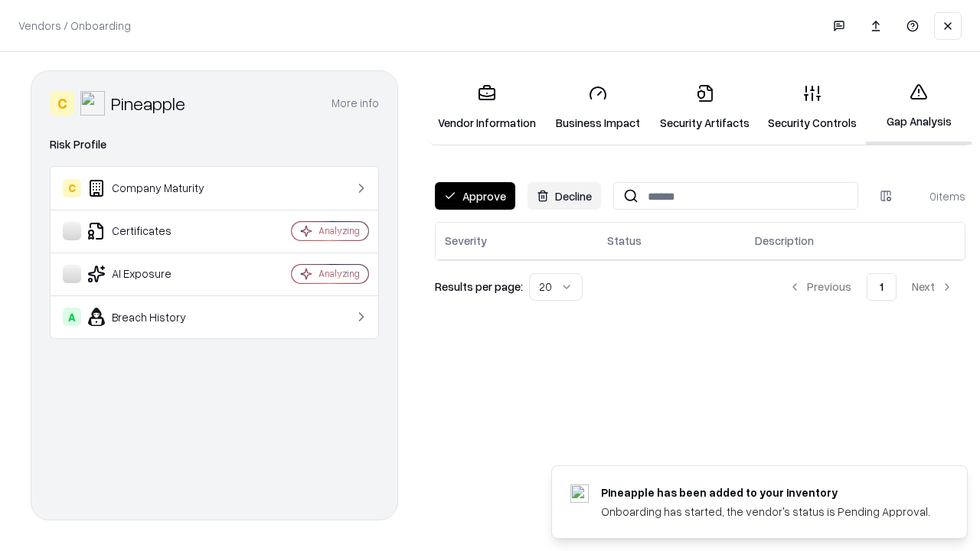 This screenshot has width=980, height=551. Describe the element at coordinates (704, 107) in the screenshot. I see `a: Security Artifacts` at that location.